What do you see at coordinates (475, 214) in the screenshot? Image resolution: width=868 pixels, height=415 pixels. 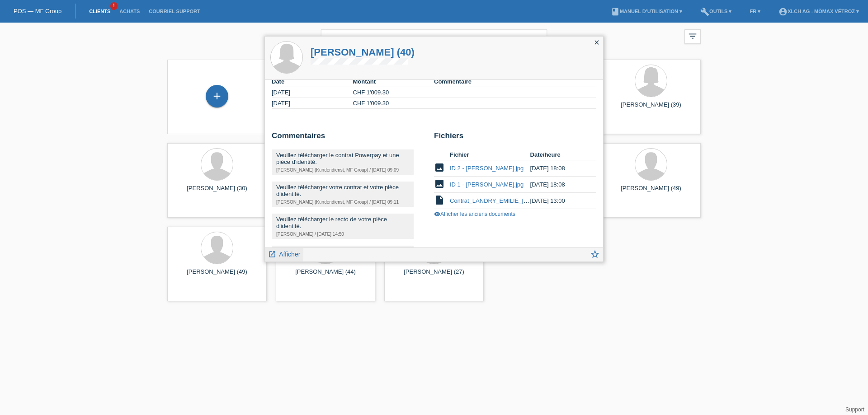 I see `a: visibilityAfficher les anciens documents` at bounding box center [475, 214].